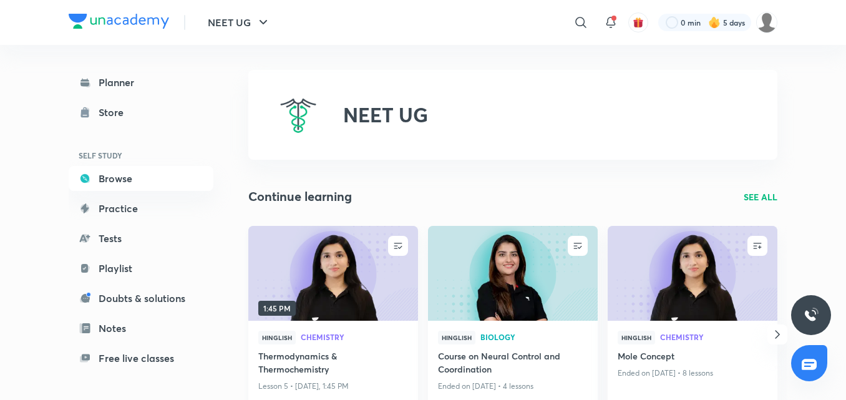  Describe the element at coordinates (141, 268) in the screenshot. I see `a: Playlist` at that location.